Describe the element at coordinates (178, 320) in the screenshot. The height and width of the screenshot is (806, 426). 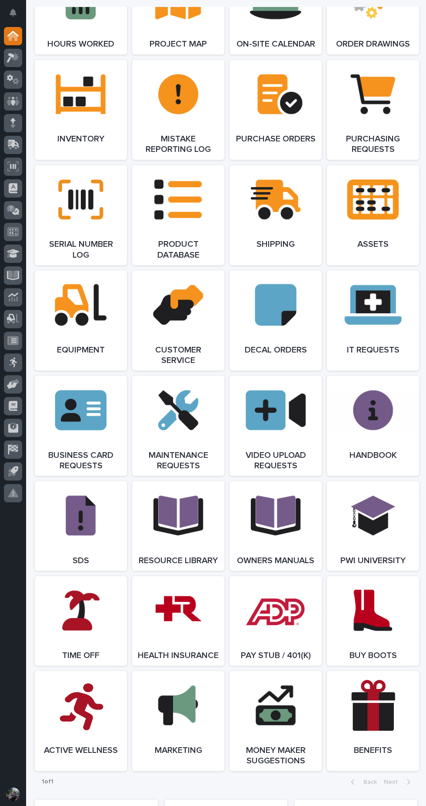
I see `a: Customer Service` at that location.